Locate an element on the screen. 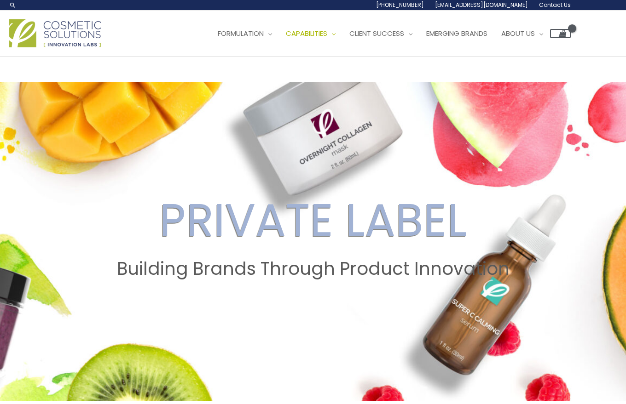  a: Emerging Brands is located at coordinates (456, 34).